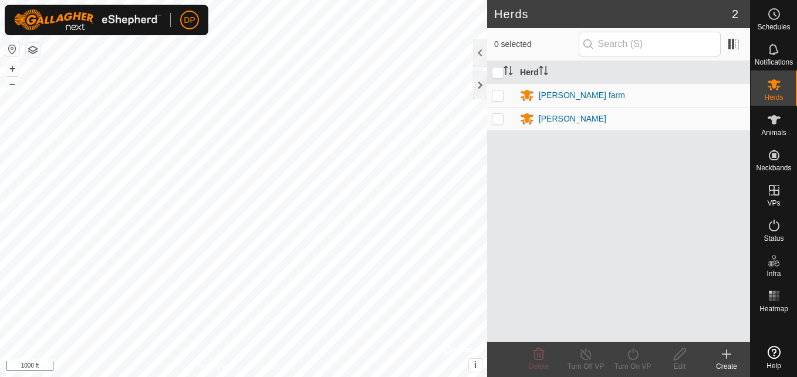 Image resolution: width=797 pixels, height=377 pixels. Describe the element at coordinates (773, 357) in the screenshot. I see `a: Help` at that location.